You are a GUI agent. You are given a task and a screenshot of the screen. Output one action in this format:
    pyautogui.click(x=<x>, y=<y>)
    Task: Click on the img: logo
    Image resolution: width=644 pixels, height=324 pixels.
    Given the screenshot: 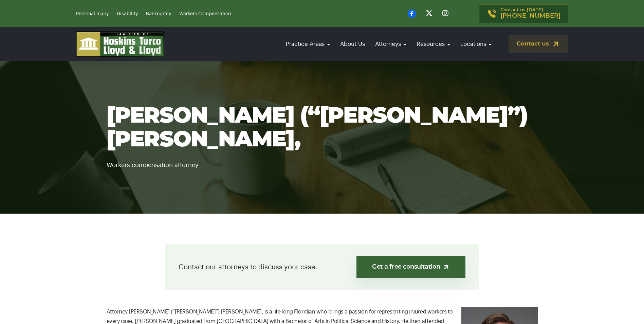 What is the action you would take?
    pyautogui.click(x=120, y=44)
    